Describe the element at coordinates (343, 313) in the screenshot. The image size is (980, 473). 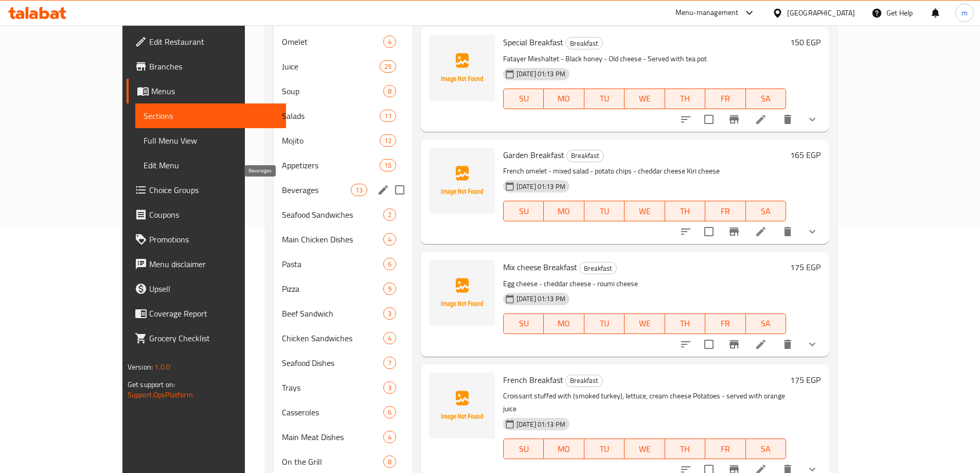
I see `div: Beef Sandwich3` at that location.